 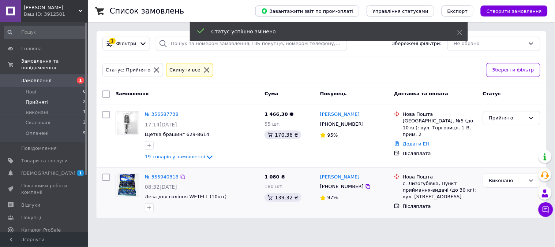 What do you see at coordinates (333, 135) in the screenshot?
I see `span: 95%` at bounding box center [333, 135].